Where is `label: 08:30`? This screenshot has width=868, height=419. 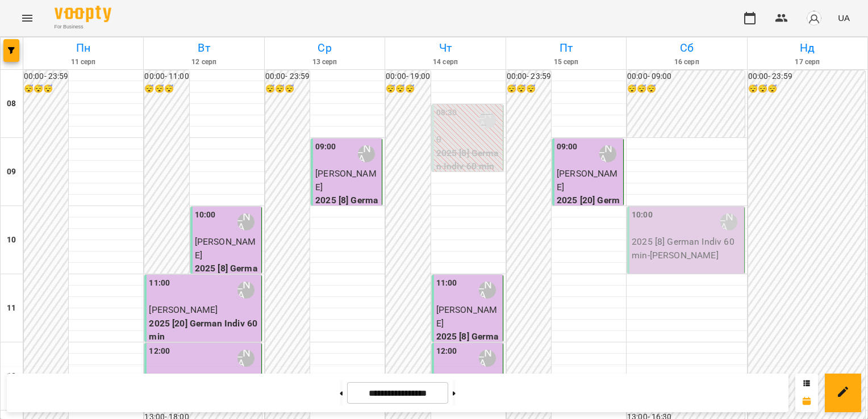
label: 08:30 is located at coordinates (447, 113).